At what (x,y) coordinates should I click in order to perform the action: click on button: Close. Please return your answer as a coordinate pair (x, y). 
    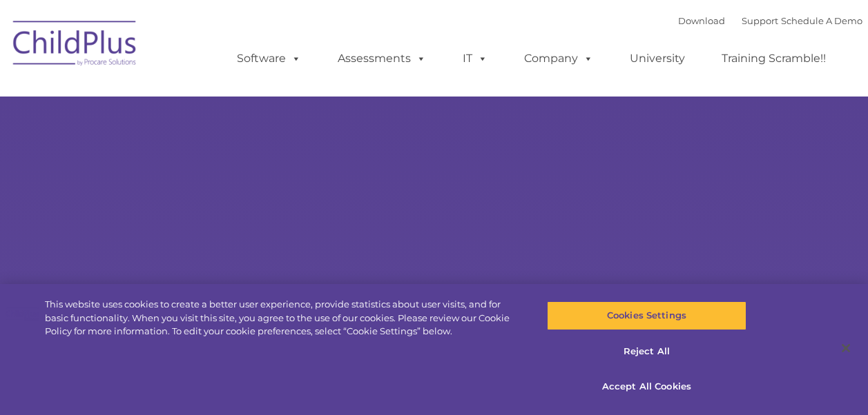
    Looking at the image, I should click on (847, 349).